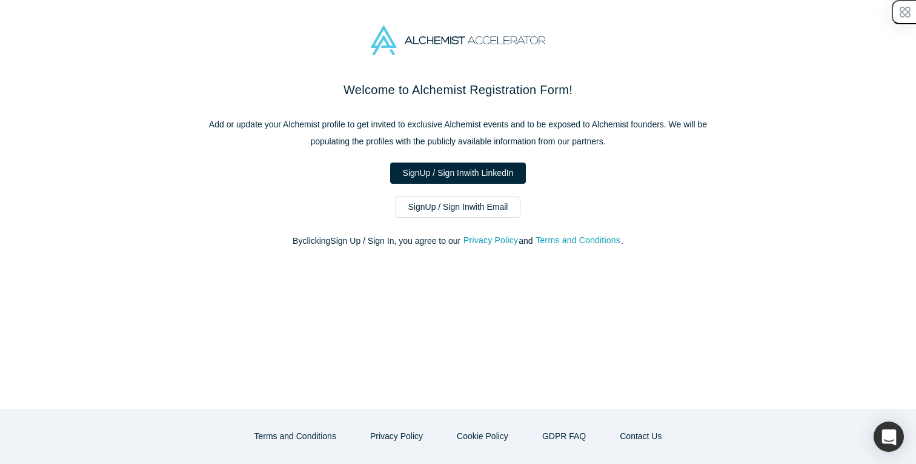  I want to click on a: SignUp / Sign Inwith Email, so click(458, 207).